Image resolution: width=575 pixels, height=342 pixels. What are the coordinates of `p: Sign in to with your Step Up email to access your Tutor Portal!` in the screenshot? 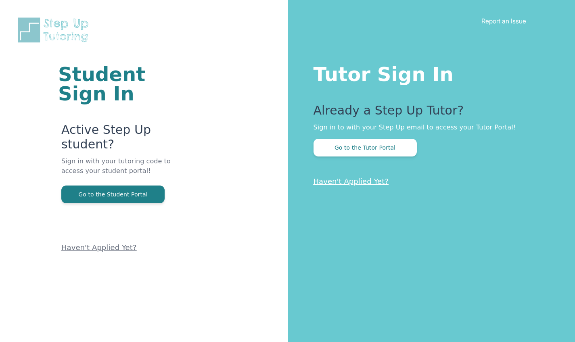 It's located at (428, 127).